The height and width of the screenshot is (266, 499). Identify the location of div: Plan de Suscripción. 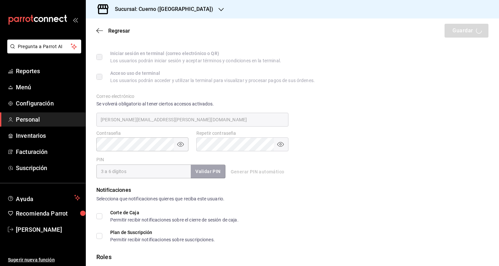
(162, 233).